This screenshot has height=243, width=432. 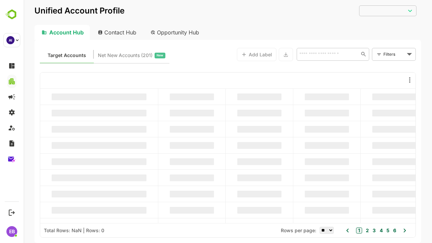 I want to click on button: 4, so click(x=356, y=230).